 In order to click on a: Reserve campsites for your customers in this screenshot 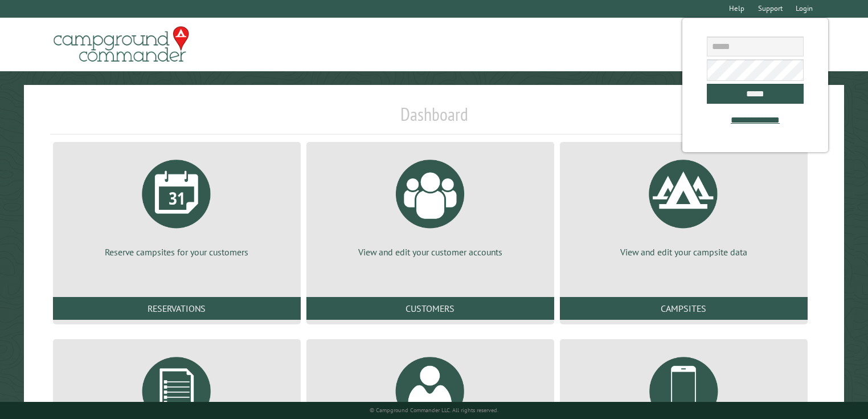, I will do `click(176, 204)`.